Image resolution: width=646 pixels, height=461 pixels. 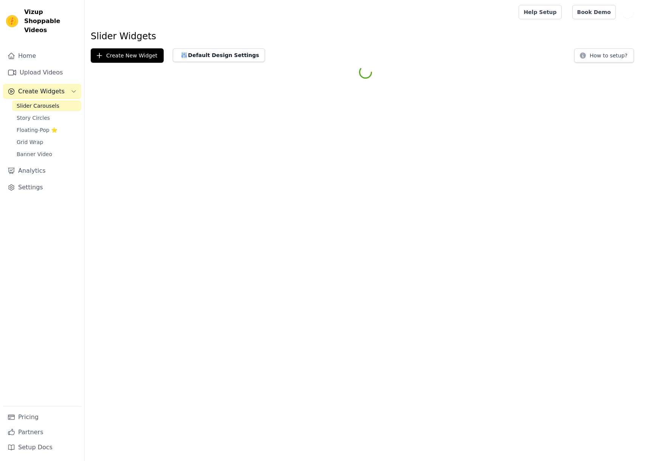 I want to click on a: How to setup?, so click(x=604, y=57).